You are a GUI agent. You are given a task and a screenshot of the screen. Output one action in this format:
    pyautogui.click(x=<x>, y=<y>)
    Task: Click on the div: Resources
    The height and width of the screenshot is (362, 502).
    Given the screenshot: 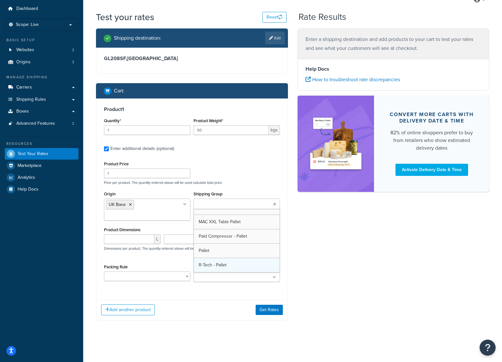 What is the action you would take?
    pyautogui.click(x=42, y=144)
    